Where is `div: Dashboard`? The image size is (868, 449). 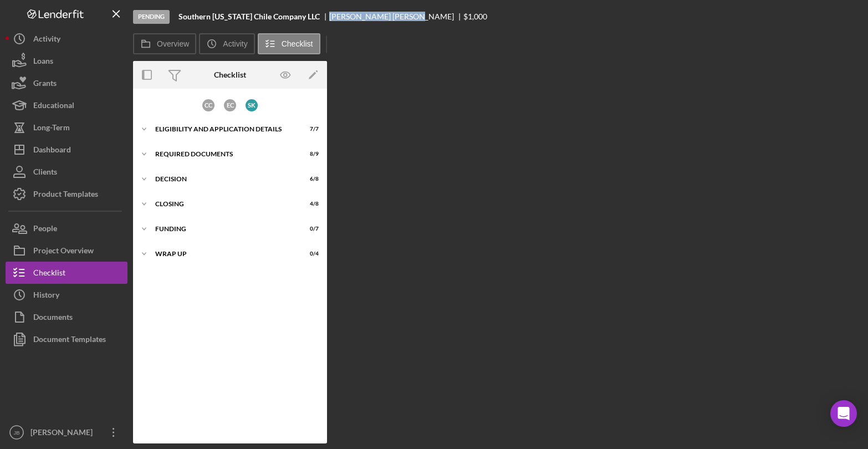
div: Dashboard is located at coordinates (52, 150).